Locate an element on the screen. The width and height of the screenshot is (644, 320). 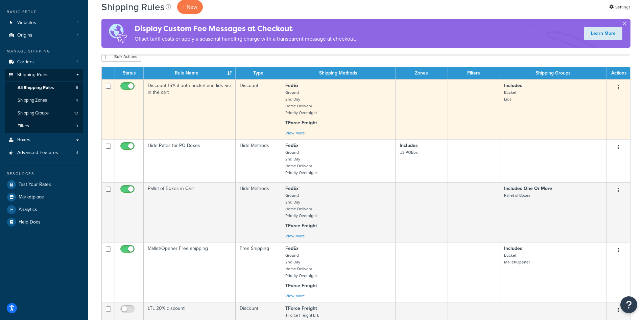
li: Help Docs is located at coordinates (44, 222).